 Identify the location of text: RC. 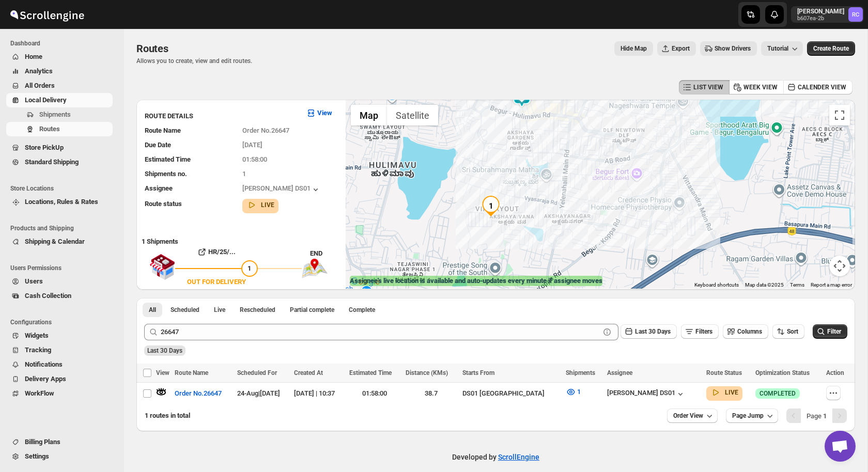
(855, 14).